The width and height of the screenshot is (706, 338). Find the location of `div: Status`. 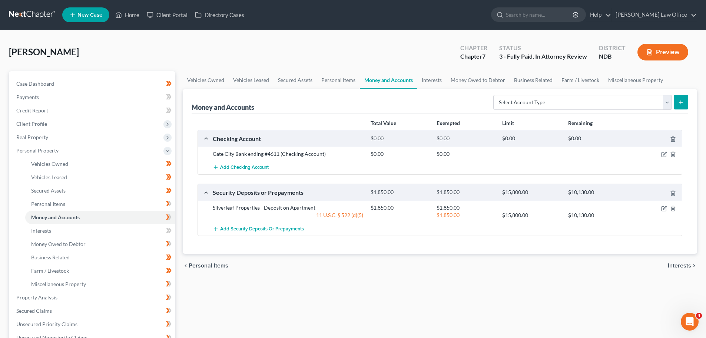

div: Status is located at coordinates (543, 48).